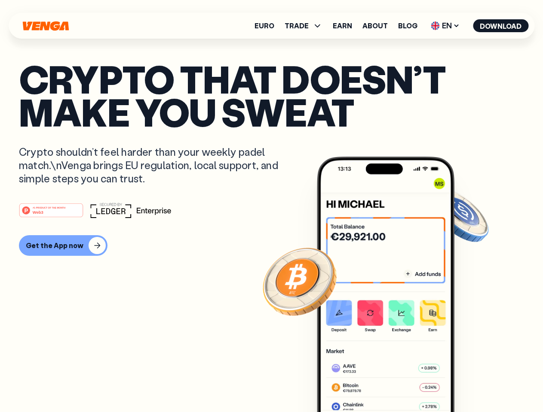 The image size is (543, 412). I want to click on img: Bitcoin, so click(299, 281).